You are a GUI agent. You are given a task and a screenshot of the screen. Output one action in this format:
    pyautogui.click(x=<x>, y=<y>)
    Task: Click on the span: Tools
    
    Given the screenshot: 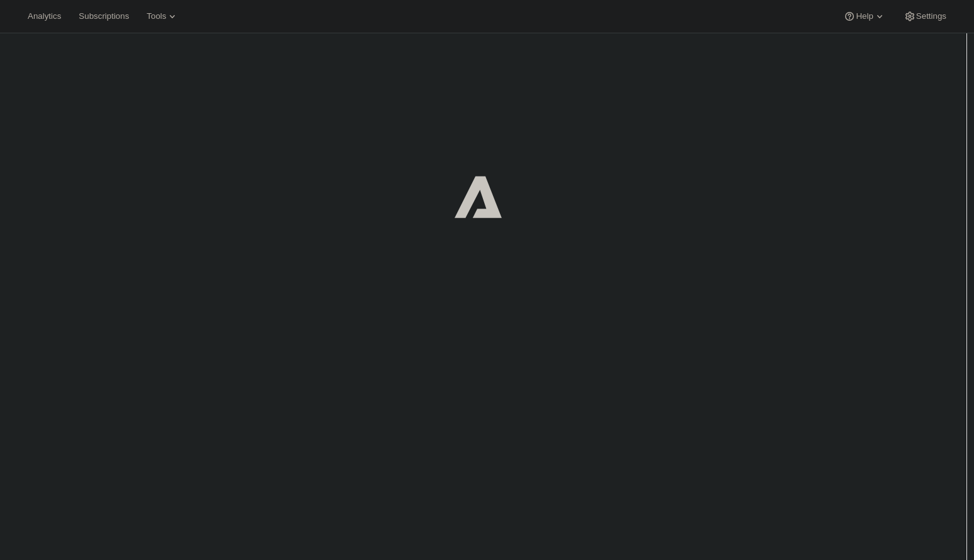 What is the action you would take?
    pyautogui.click(x=156, y=16)
    